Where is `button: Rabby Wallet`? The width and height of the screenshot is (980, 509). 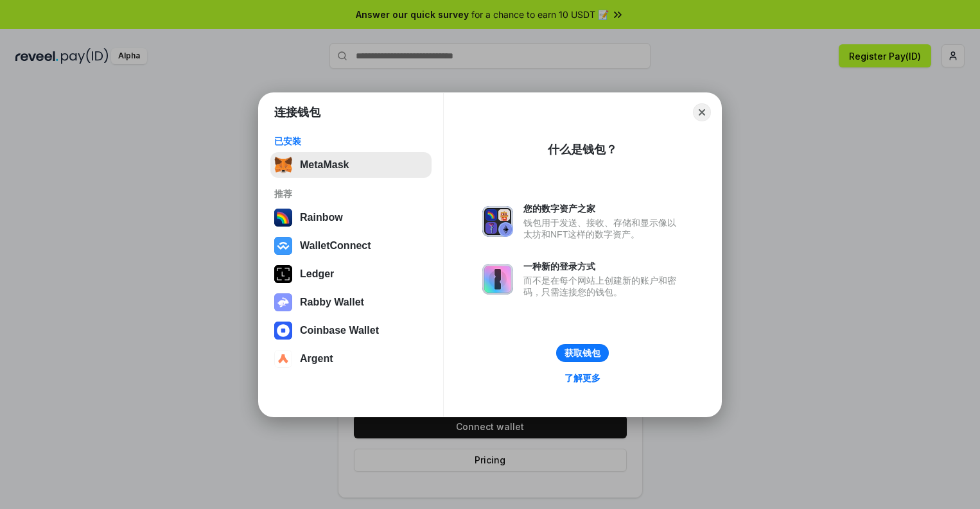 button: Rabby Wallet is located at coordinates (350, 302).